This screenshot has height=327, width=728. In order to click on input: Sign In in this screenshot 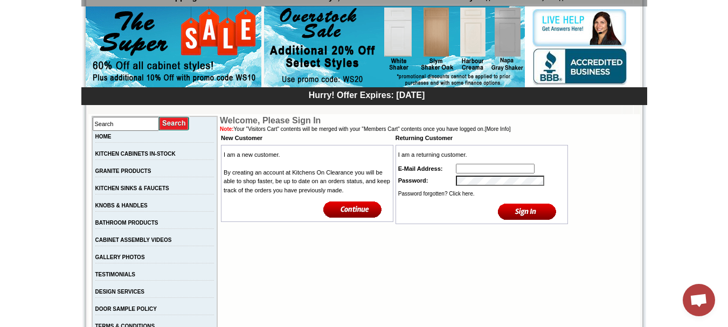, I will do `click(527, 211)`.